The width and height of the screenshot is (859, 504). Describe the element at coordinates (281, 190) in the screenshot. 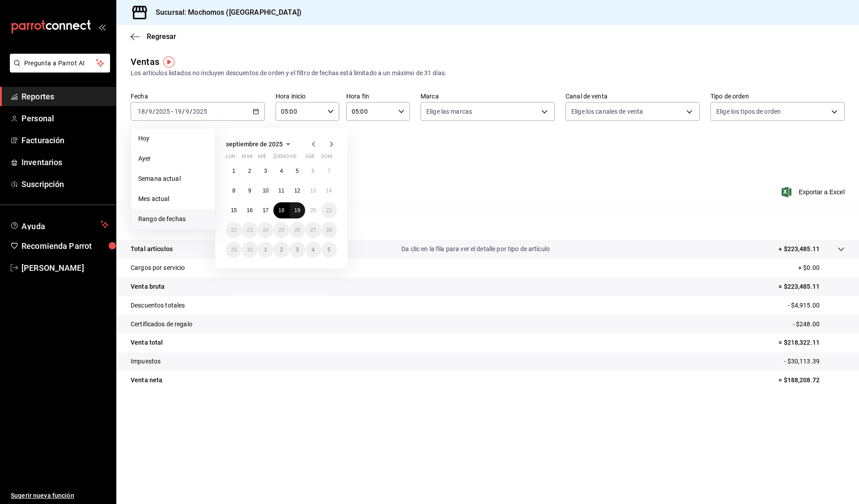

I see `abbr: 11 de septiembre de 2025` at that location.